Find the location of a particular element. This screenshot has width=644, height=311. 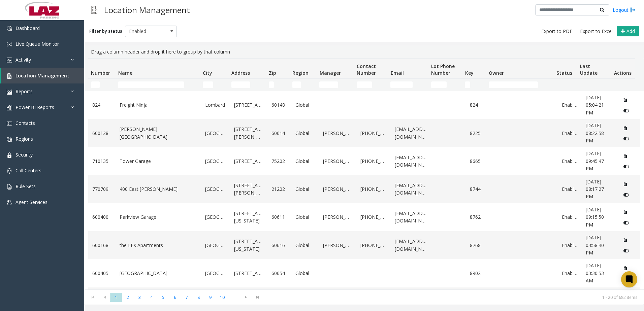

span: Page 8 is located at coordinates (199, 297).